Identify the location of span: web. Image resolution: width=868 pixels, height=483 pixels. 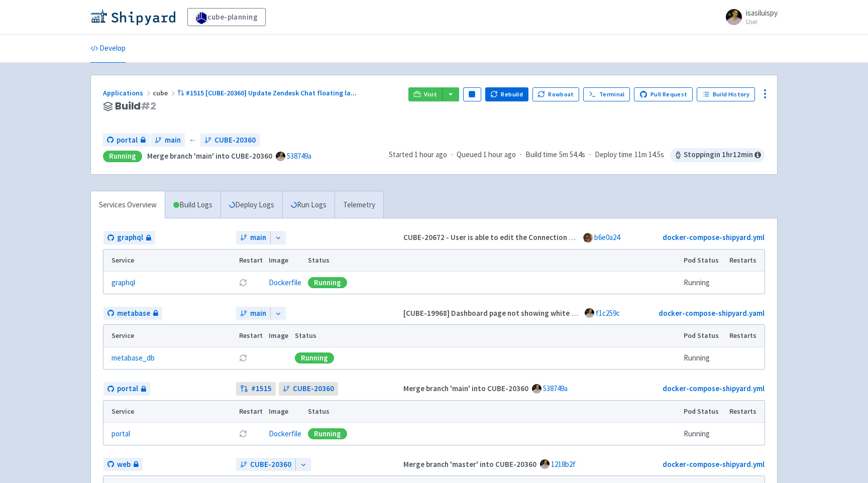
(123, 465).